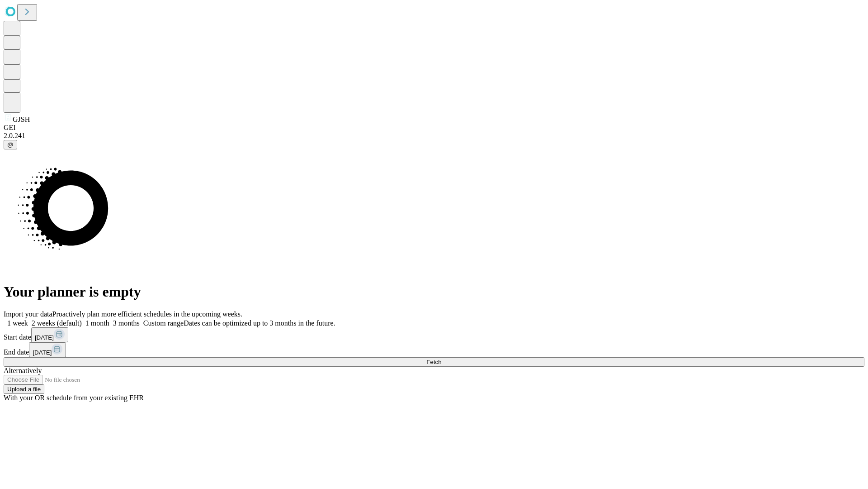 Image resolution: width=868 pixels, height=489 pixels. What do you see at coordinates (434, 291) in the screenshot?
I see `h1: Your planner is empty` at bounding box center [434, 291].